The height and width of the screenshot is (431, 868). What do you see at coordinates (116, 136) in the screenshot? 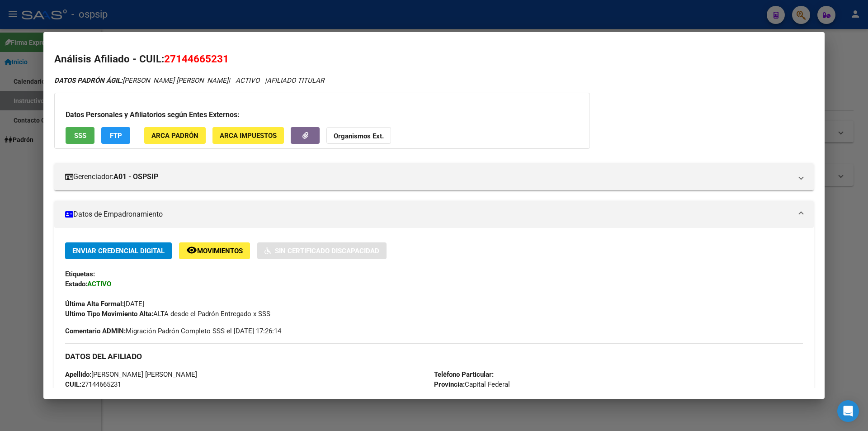
I see `span: FTP` at bounding box center [116, 136].